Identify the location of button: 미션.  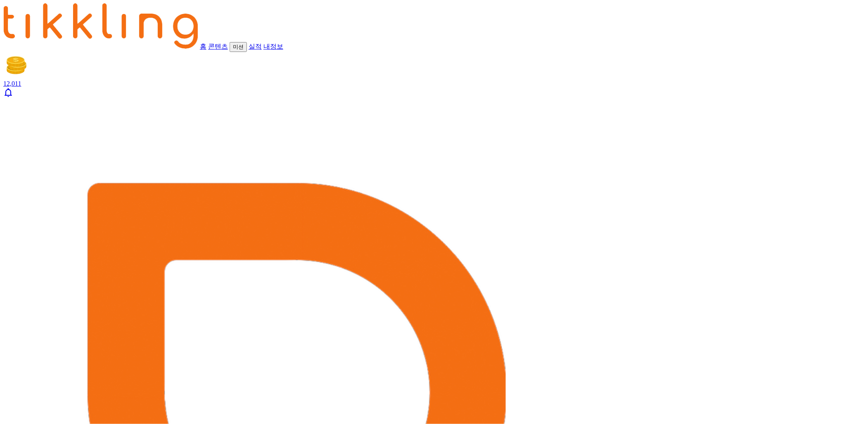
(238, 47).